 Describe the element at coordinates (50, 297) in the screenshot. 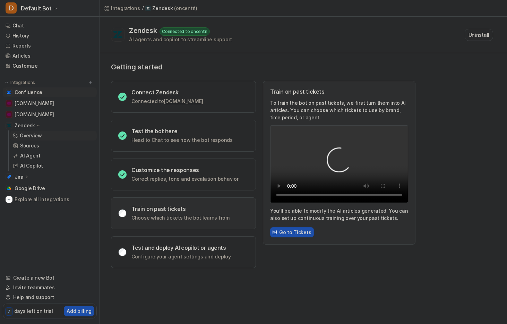

I see `a: Help and support` at that location.